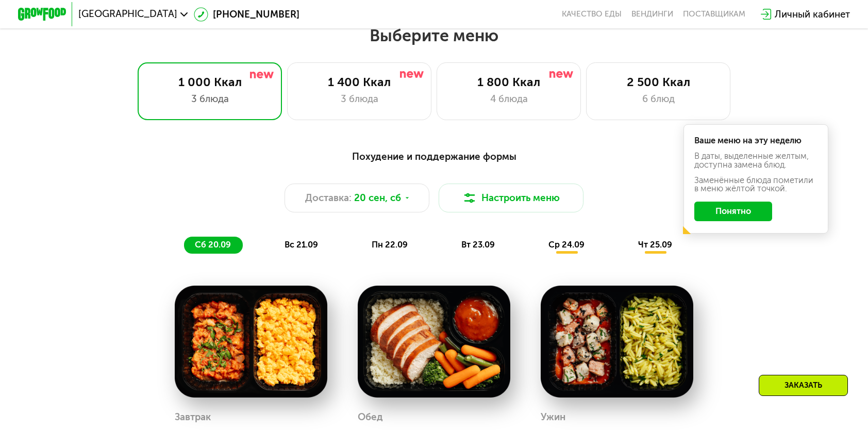 This screenshot has height=430, width=868. What do you see at coordinates (509, 99) in the screenshot?
I see `div: 4 блюда` at bounding box center [509, 99].